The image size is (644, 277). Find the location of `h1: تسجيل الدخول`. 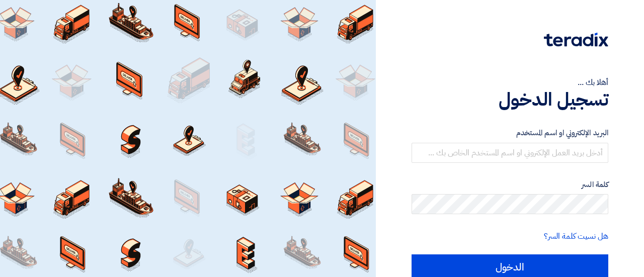

h1: تسجيل الدخول is located at coordinates (510, 99).